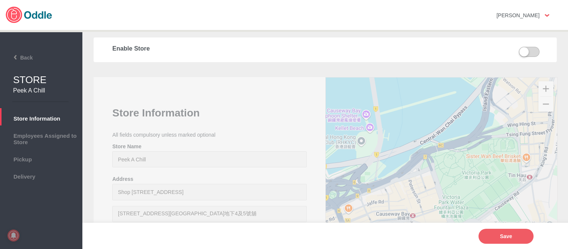 The width and height of the screenshot is (568, 249). Describe the element at coordinates (506, 236) in the screenshot. I see `button: Save` at that location.